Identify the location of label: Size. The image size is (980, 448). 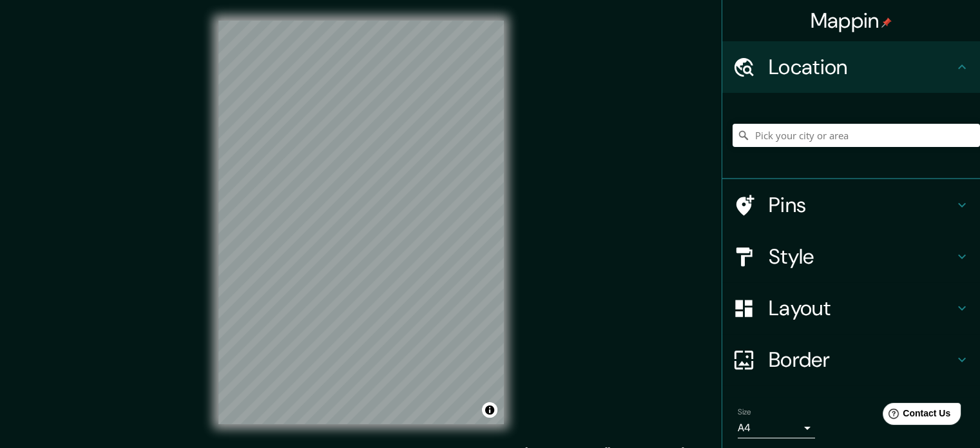
(744, 412).